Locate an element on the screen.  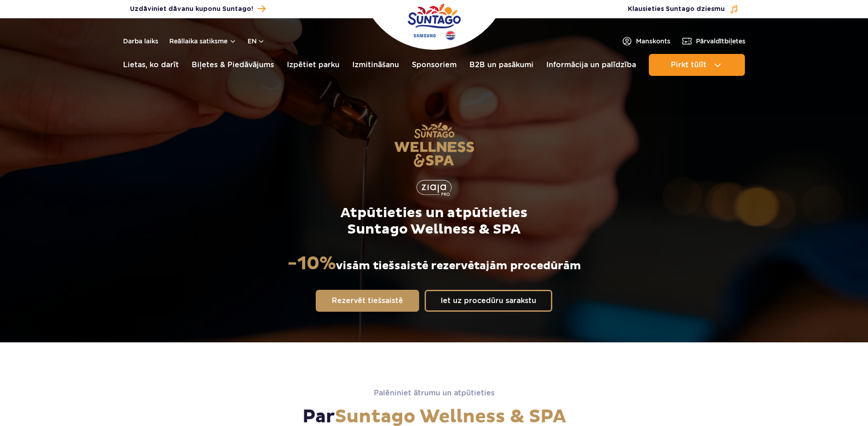
strong: -10% is located at coordinates (312, 264).